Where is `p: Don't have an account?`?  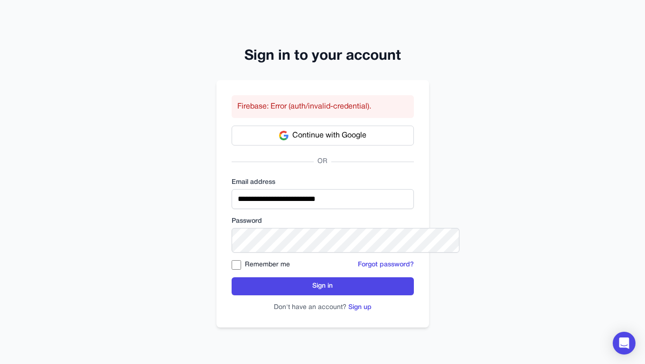 p: Don't have an account? is located at coordinates (323, 308).